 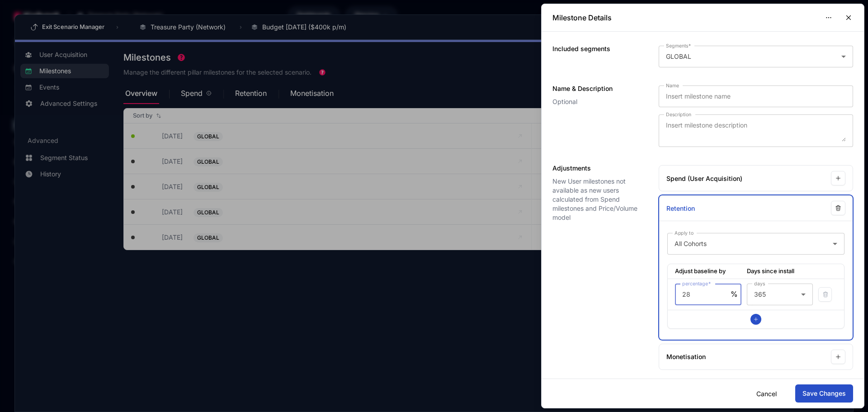 I want to click on h2: Monetisation, so click(x=686, y=356).